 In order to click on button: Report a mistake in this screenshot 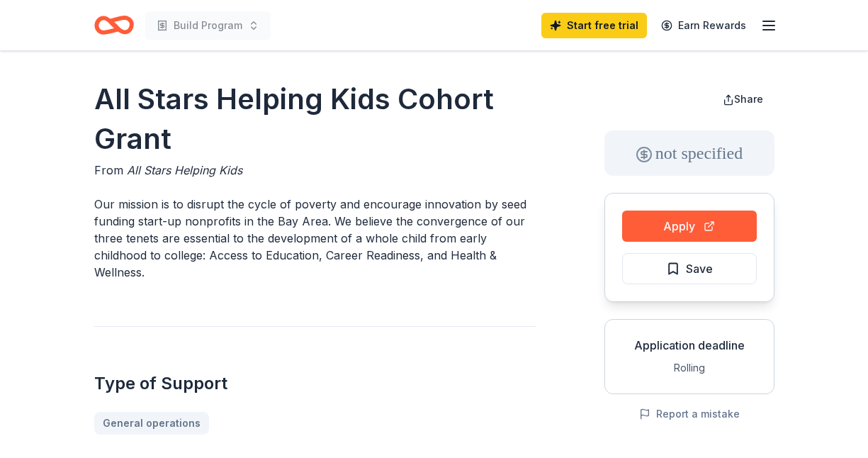, I will do `click(690, 414)`.